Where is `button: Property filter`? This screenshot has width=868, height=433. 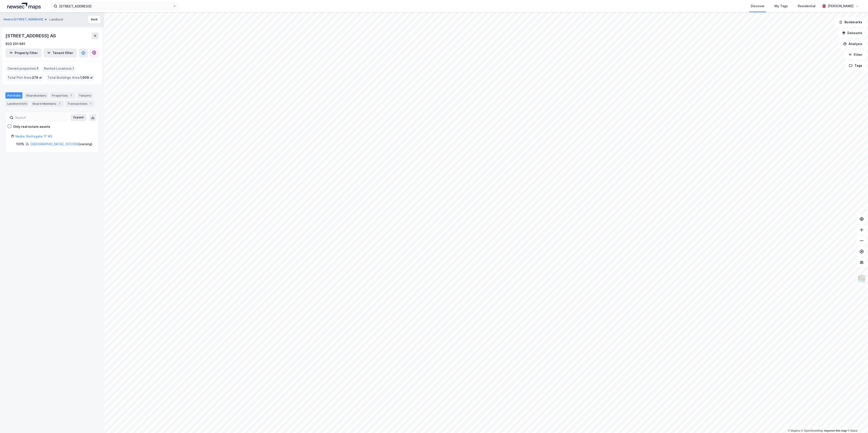 button: Property filter is located at coordinates (23, 53).